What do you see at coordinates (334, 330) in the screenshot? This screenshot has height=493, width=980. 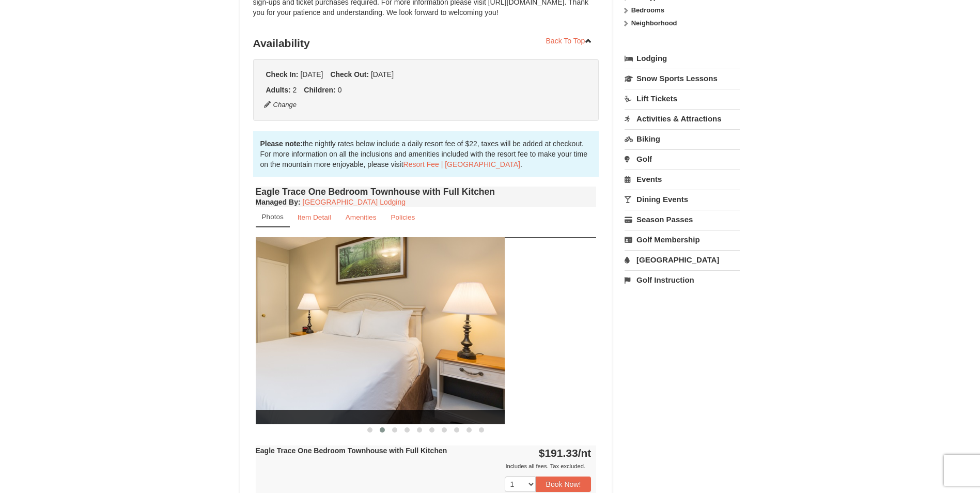 I see `img: Renovated Bedroom` at bounding box center [334, 330].